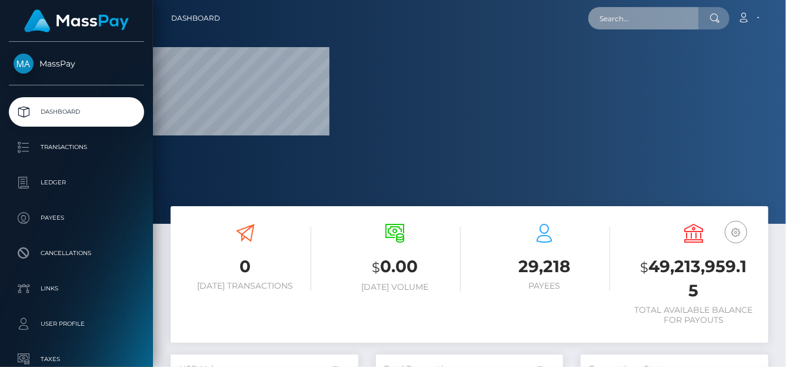 This screenshot has height=367, width=786. Describe the element at coordinates (76, 288) in the screenshot. I see `a: Links` at that location.